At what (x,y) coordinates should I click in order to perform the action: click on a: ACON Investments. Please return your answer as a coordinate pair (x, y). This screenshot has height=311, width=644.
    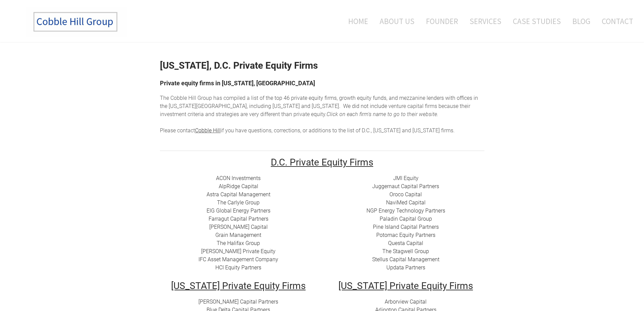
    Looking at the image, I should click on (239, 178).